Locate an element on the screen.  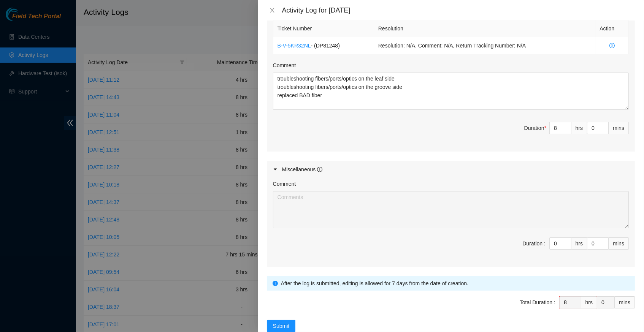
td: Resolution: N/A, Comment: N/A, Return Tracking Number: N/A is located at coordinates (485, 46).